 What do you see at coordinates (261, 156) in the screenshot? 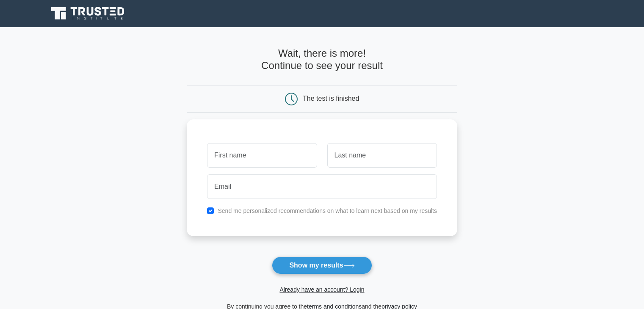
I see `input: First name` at bounding box center [261, 156].